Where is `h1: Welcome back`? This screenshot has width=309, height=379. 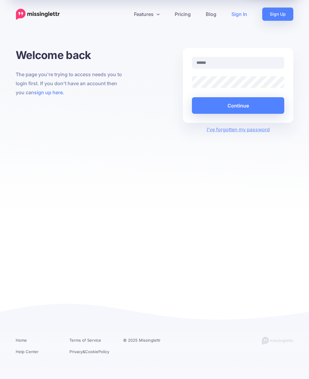
h1: Welcome back is located at coordinates (71, 55).